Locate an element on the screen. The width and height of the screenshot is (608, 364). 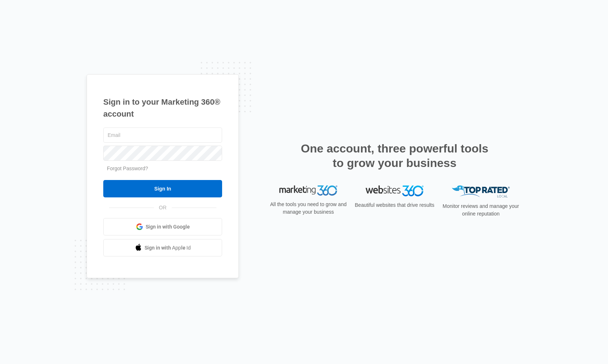
h2: One account, three powerful tools to grow your business is located at coordinates (394, 156).